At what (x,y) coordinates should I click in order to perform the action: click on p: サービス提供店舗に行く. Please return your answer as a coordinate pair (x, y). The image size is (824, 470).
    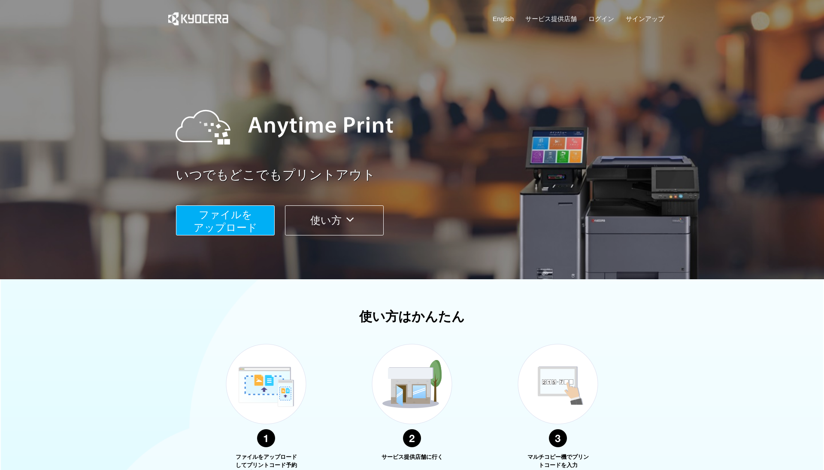
    Looking at the image, I should click on (412, 457).